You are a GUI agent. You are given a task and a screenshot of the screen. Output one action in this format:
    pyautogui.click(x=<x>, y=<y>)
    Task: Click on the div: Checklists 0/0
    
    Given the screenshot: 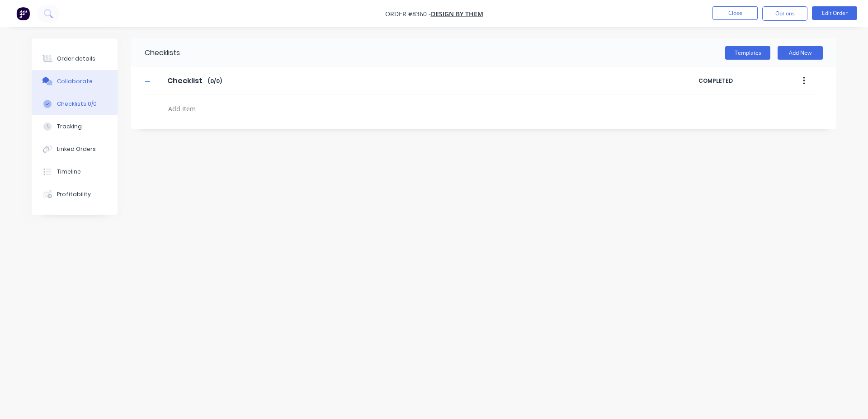 What is the action you would take?
    pyautogui.click(x=77, y=104)
    